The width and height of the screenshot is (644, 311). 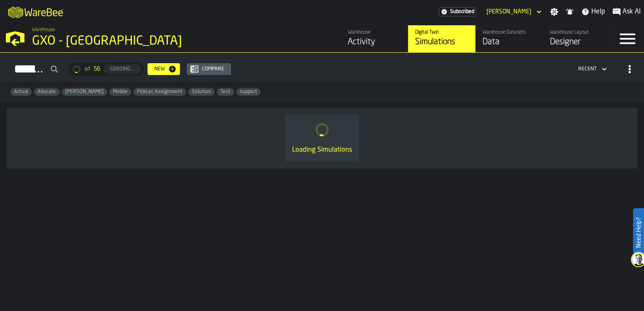 What do you see at coordinates (122, 69) in the screenshot?
I see `button: button-Loading...` at bounding box center [122, 69].